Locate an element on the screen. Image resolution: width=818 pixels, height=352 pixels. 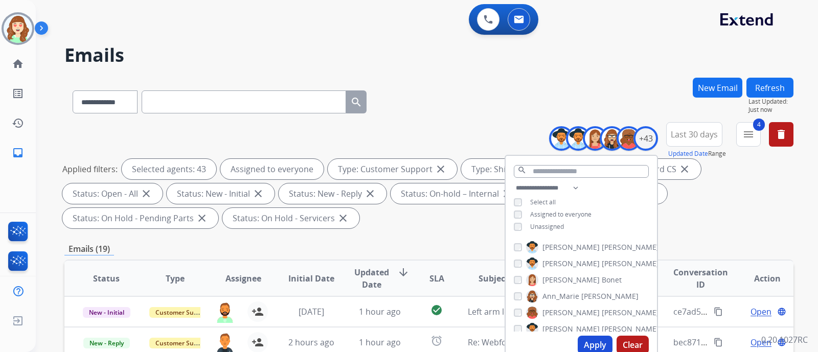
div: Assigned to everyone is located at coordinates (272, 169).